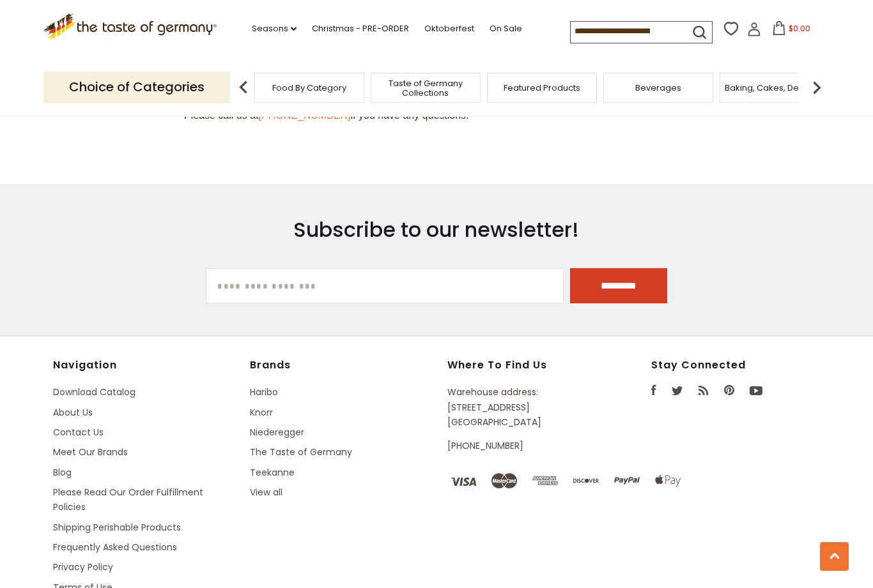 This screenshot has width=873, height=588. What do you see at coordinates (261, 412) in the screenshot?
I see `a: Knorr` at bounding box center [261, 412].